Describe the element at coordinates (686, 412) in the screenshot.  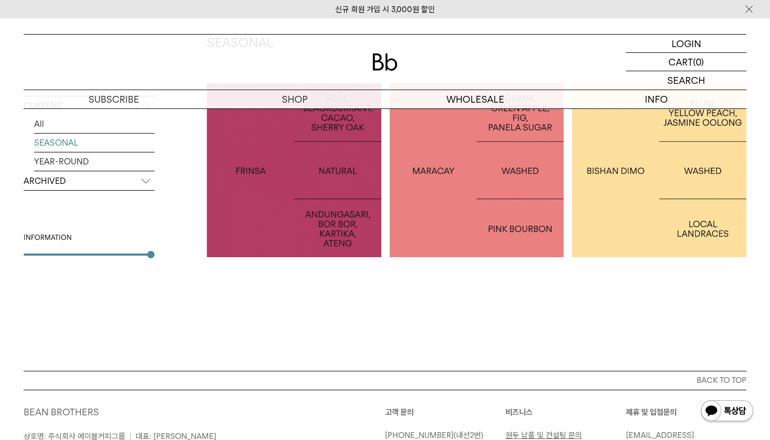
I see `p: 제휴 및 입점문의` at that location.